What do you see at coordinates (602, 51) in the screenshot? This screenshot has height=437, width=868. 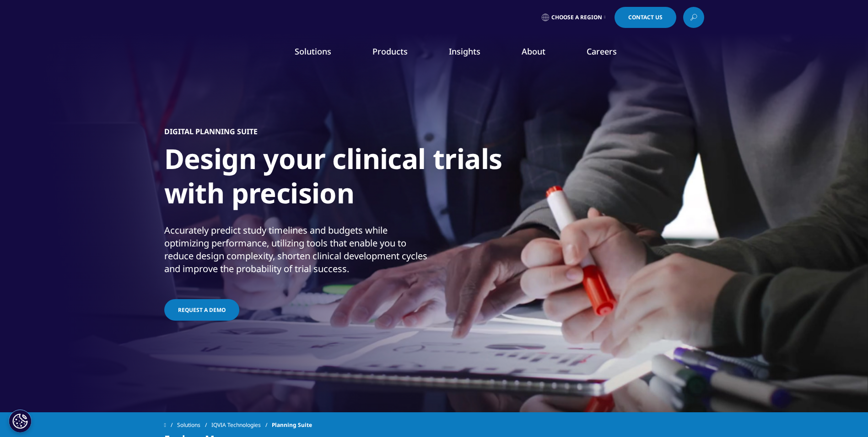 I see `a: Careers` at bounding box center [602, 51].